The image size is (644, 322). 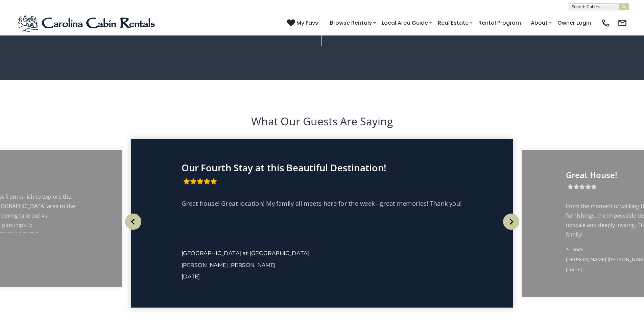 I want to click on a: Owner Login, so click(x=574, y=23).